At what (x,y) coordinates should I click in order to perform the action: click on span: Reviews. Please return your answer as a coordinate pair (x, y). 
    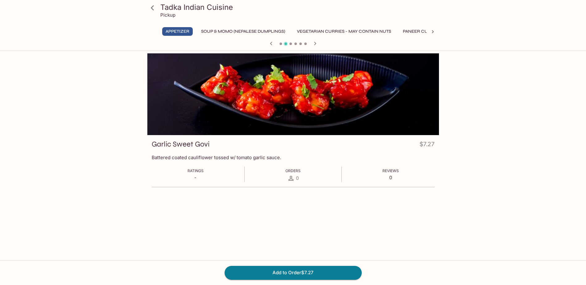
    Looking at the image, I should click on (390, 171).